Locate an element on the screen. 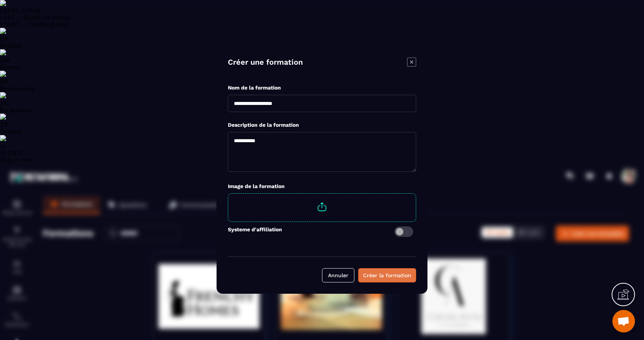  label: Image de la formation is located at coordinates (256, 187).